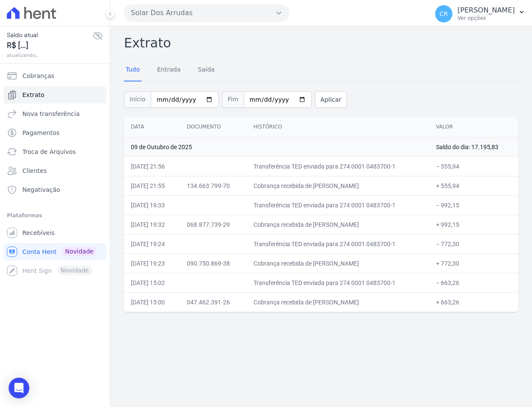 This screenshot has height=407, width=532. I want to click on th: Histórico, so click(338, 127).